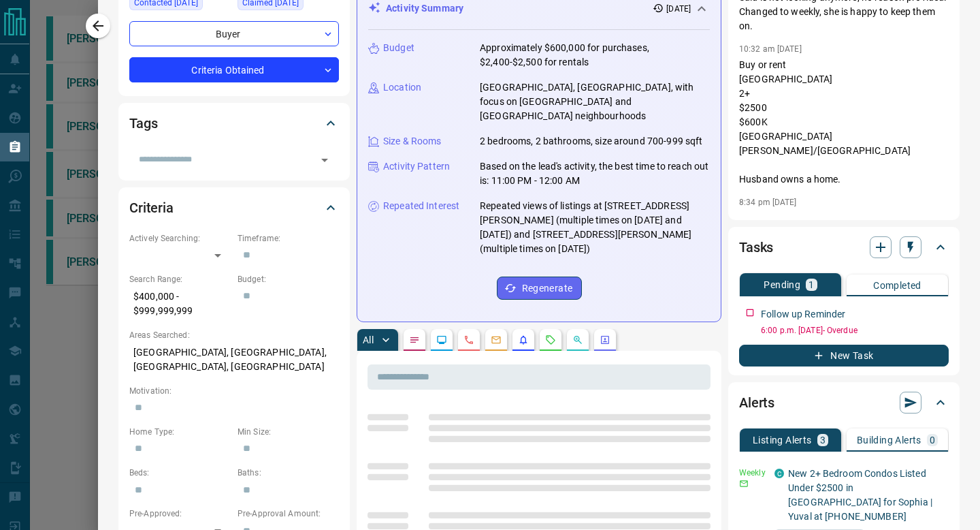  Describe the element at coordinates (844, 403) in the screenshot. I see `div: Alerts` at that location.